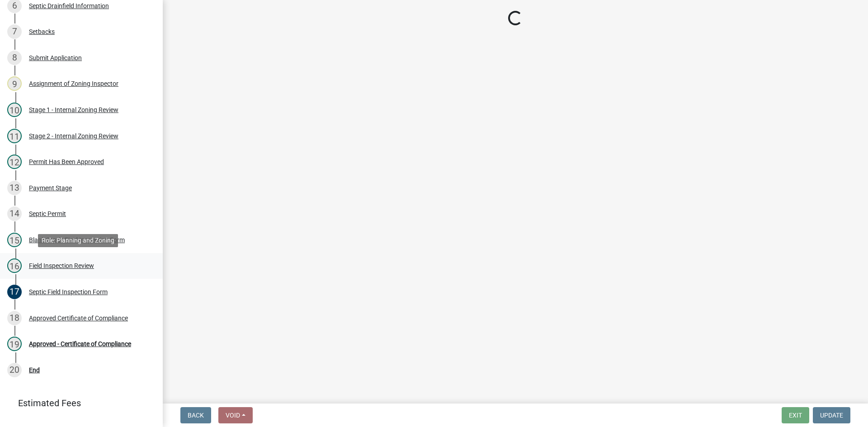 This screenshot has height=427, width=868. Describe the element at coordinates (15, 110) in the screenshot. I see `div: 10` at that location.